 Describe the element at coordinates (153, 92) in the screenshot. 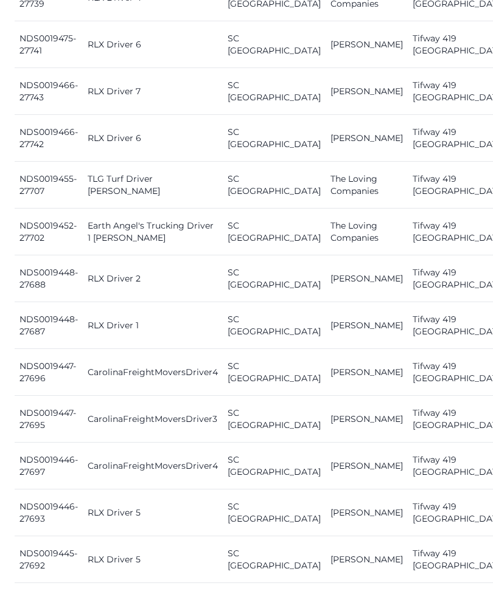

I see `td: RLX Driver 7` at that location.